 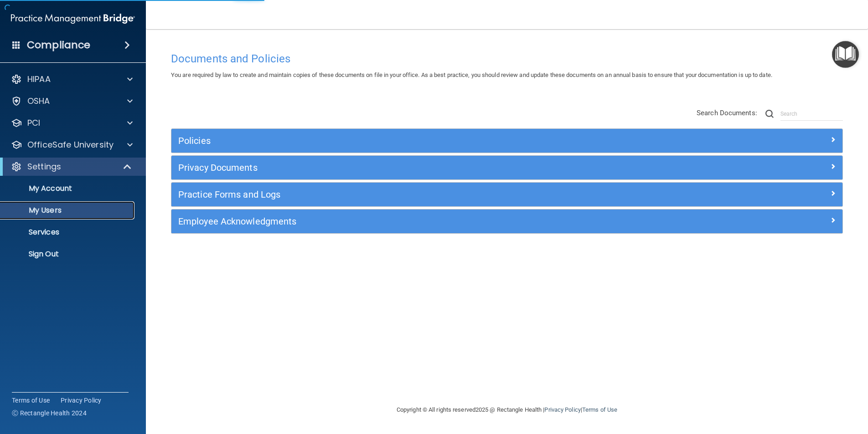 What do you see at coordinates (507, 141) in the screenshot?
I see `a: Policies` at bounding box center [507, 141].